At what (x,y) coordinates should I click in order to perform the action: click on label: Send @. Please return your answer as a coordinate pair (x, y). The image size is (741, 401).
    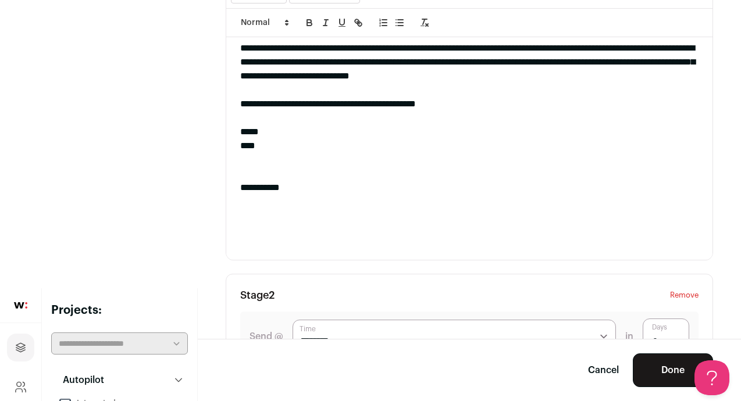
    Looking at the image, I should click on (266, 337).